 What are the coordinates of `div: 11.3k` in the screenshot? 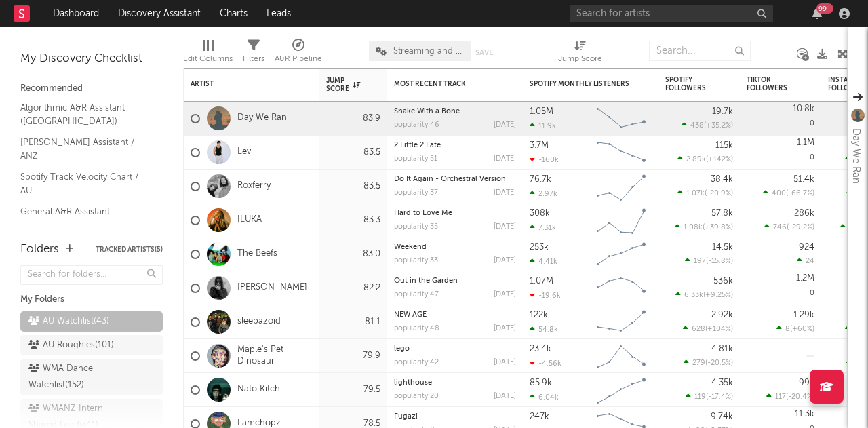 It's located at (804, 414).